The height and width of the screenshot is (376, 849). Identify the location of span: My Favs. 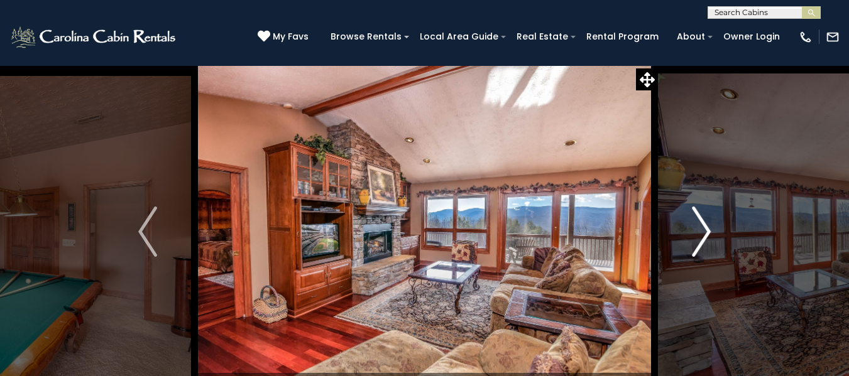
(290, 36).